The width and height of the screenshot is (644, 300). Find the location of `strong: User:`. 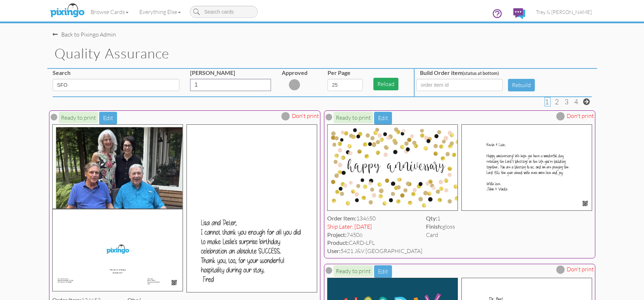

strong: User: is located at coordinates (334, 251).